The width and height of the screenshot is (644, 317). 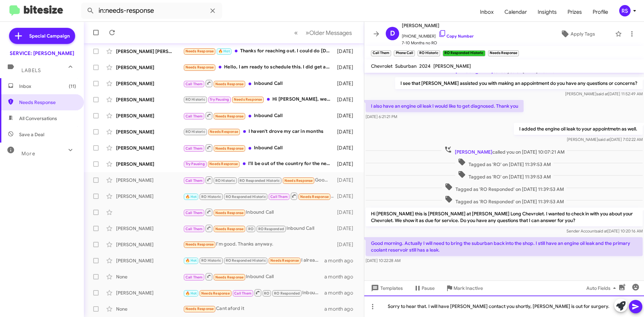 What do you see at coordinates (331, 33) in the screenshot?
I see `span: Older Messages` at bounding box center [331, 33].